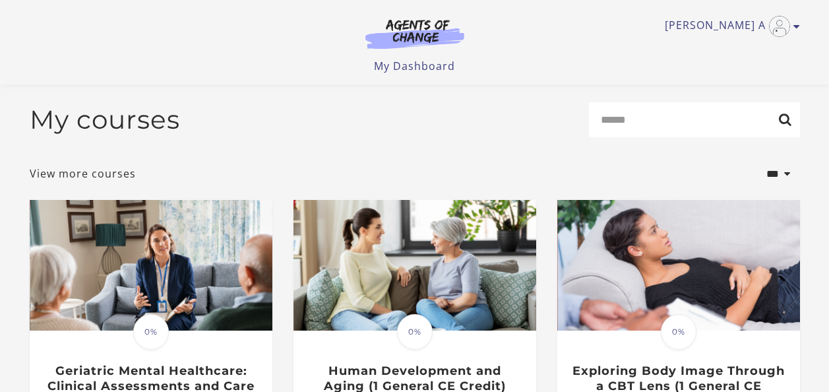 This screenshot has width=829, height=392. Describe the element at coordinates (414, 66) in the screenshot. I see `a: My Dashboard` at that location.